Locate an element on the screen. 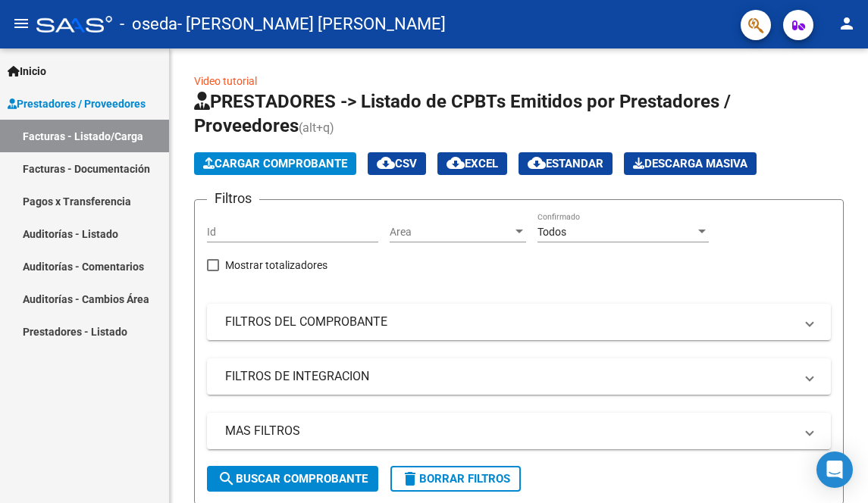 This screenshot has height=503, width=868. mat-panel-title: FILTROS DEL COMPROBANTE is located at coordinates (509, 322).